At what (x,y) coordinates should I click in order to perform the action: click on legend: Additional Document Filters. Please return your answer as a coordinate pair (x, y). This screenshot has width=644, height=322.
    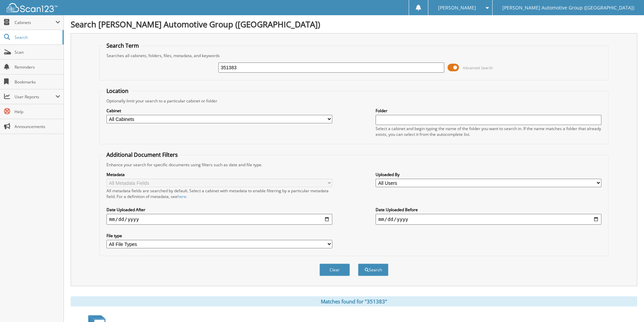
    Looking at the image, I should click on (142, 155).